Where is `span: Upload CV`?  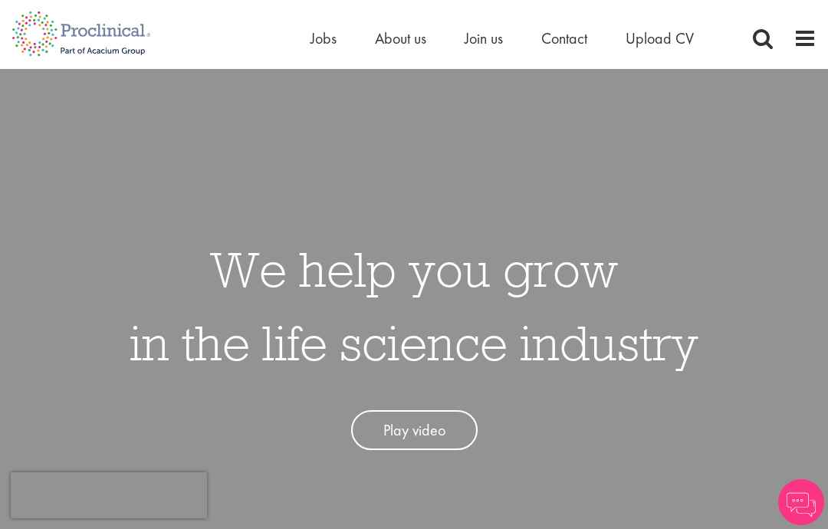 span: Upload CV is located at coordinates (659, 38).